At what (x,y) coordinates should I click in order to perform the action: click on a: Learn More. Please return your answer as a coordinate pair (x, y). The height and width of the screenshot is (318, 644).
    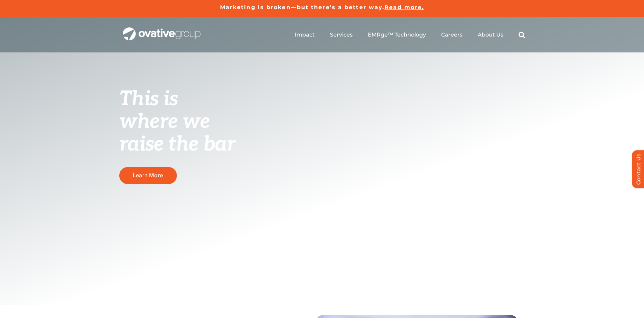
    Looking at the image, I should click on (148, 175).